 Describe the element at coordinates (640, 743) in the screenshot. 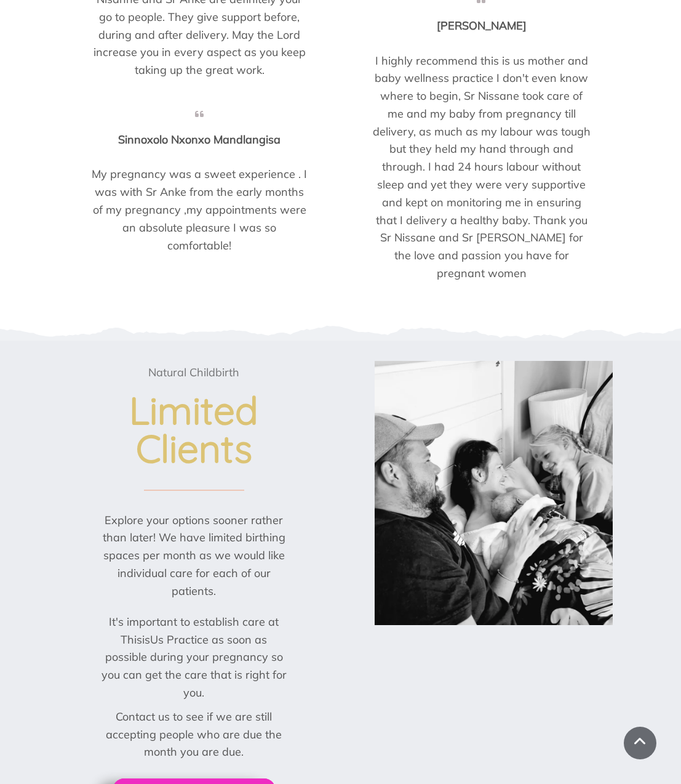

I see `a: Scroll To Top` at that location.